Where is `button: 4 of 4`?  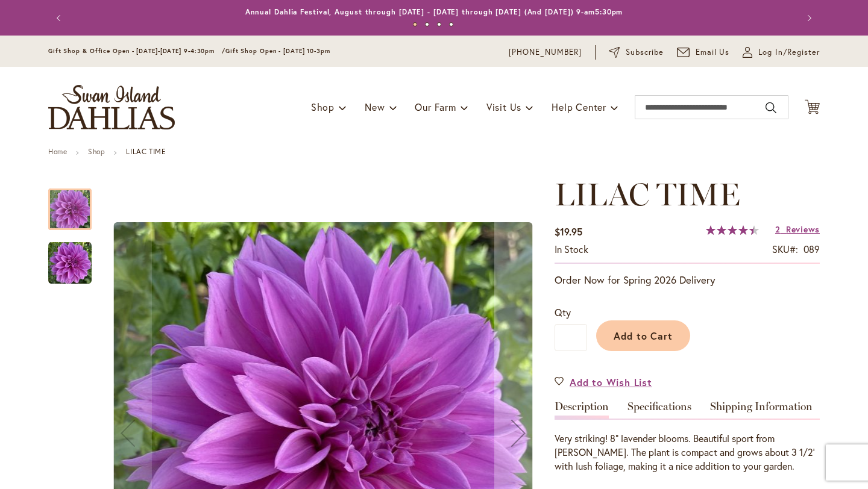
button: 4 of 4 is located at coordinates (451, 24).